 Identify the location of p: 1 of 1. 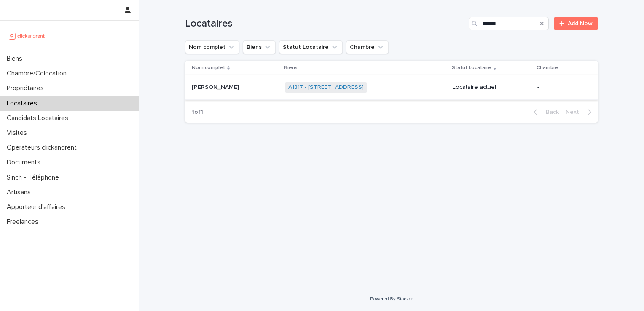
(197, 112).